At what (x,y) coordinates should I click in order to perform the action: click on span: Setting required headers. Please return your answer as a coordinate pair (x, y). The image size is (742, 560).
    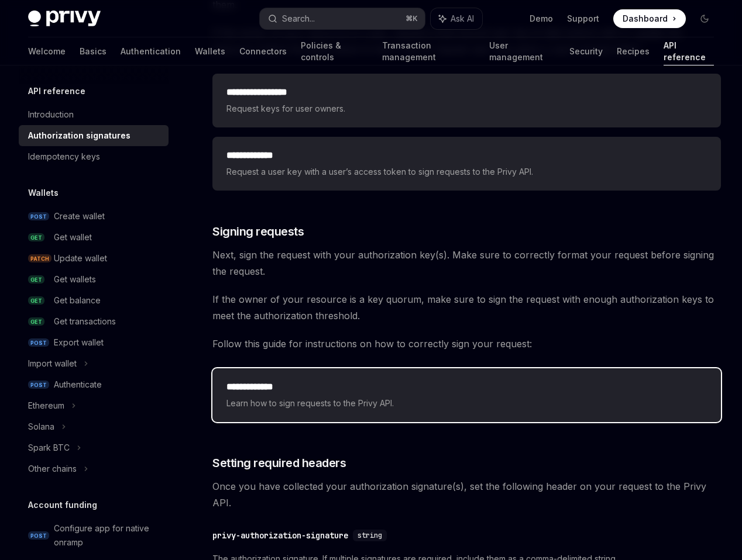
    Looking at the image, I should click on (279, 463).